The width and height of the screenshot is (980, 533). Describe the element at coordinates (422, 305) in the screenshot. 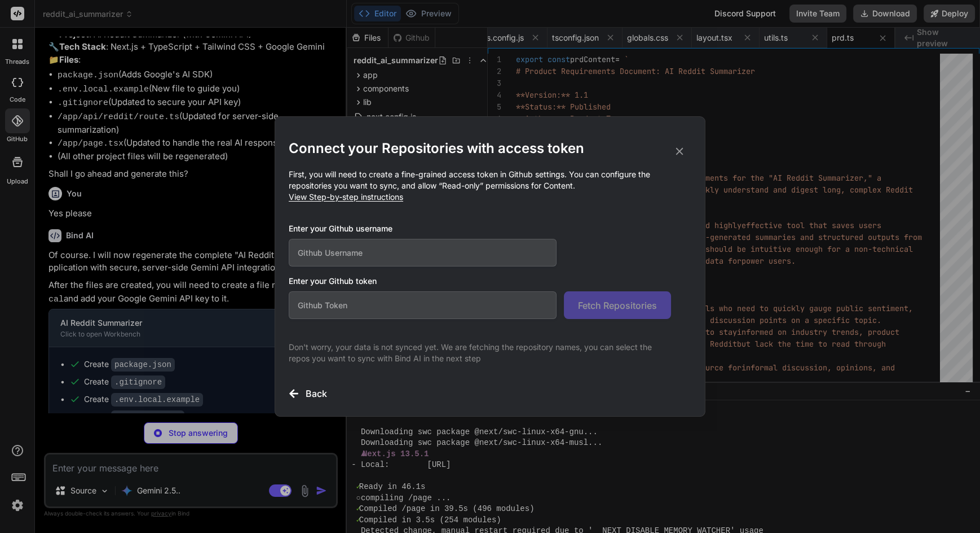

I see `input: Github Token` at that location.